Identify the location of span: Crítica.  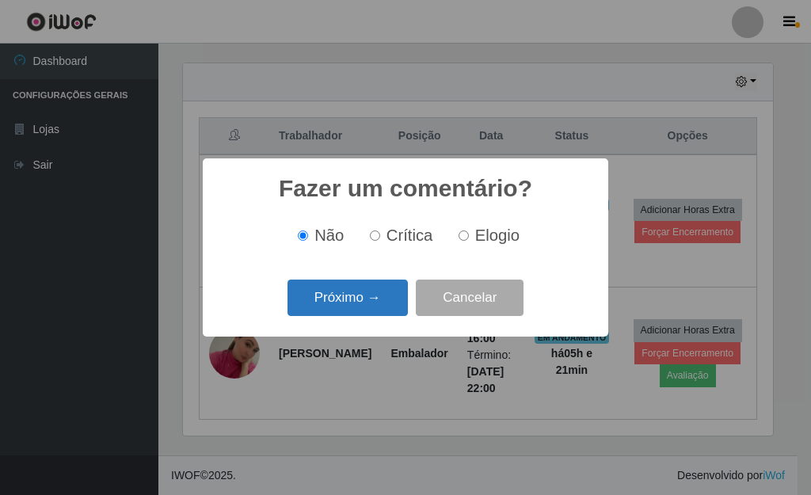
(410, 235).